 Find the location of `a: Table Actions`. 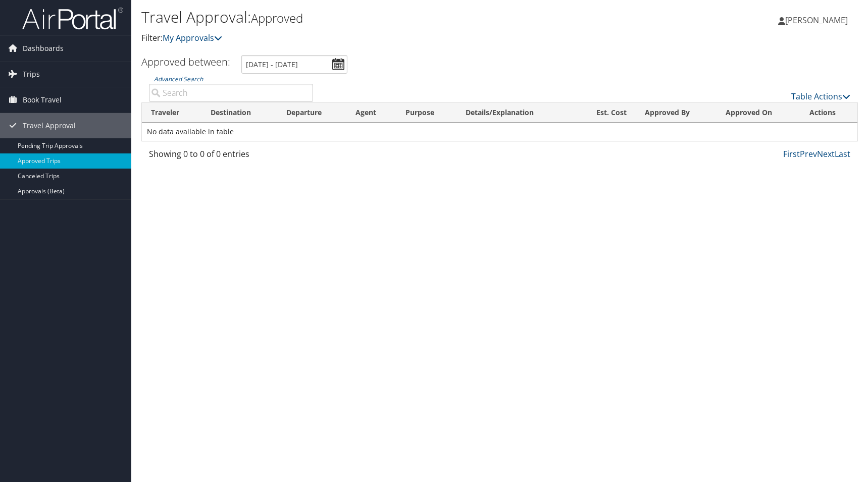

a: Table Actions is located at coordinates (821, 96).